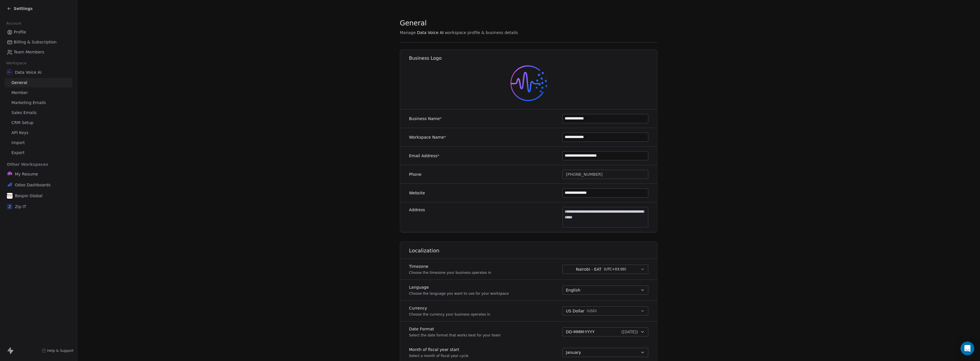 The image size is (980, 361). I want to click on p: Choose the timezone your business operates in, so click(450, 273).